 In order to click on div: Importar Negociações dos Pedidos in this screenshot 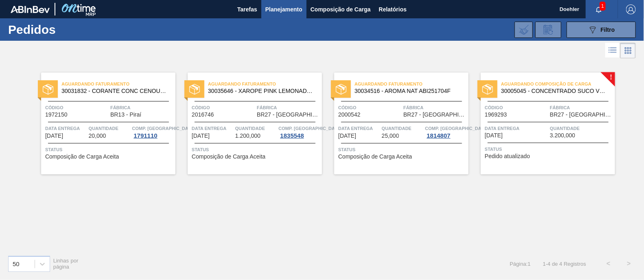, I will do `click(523, 30)`.